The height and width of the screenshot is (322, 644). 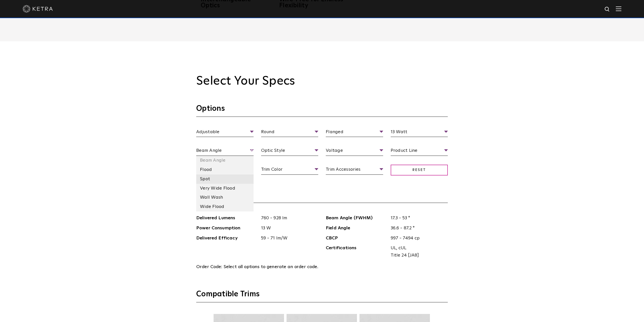 What do you see at coordinates (225, 160) in the screenshot?
I see `li: Beam Angle` at bounding box center [225, 160].